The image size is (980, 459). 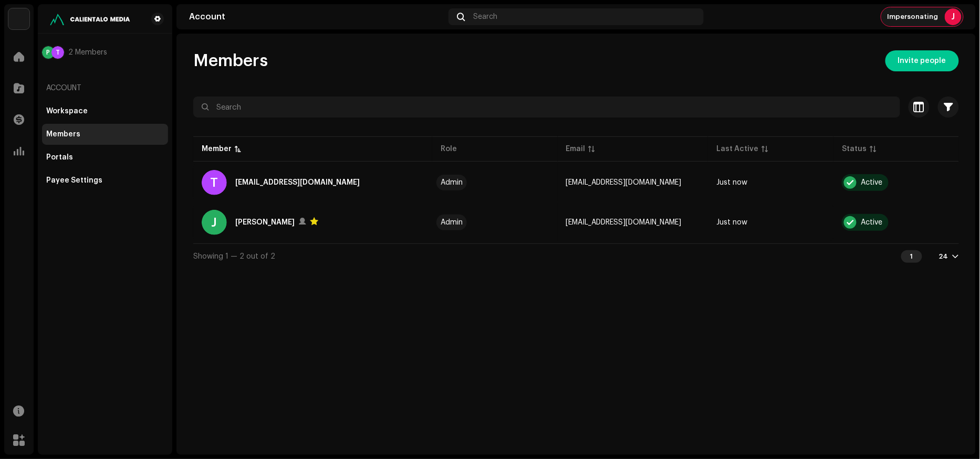 I want to click on div: Payee Settings, so click(x=74, y=180).